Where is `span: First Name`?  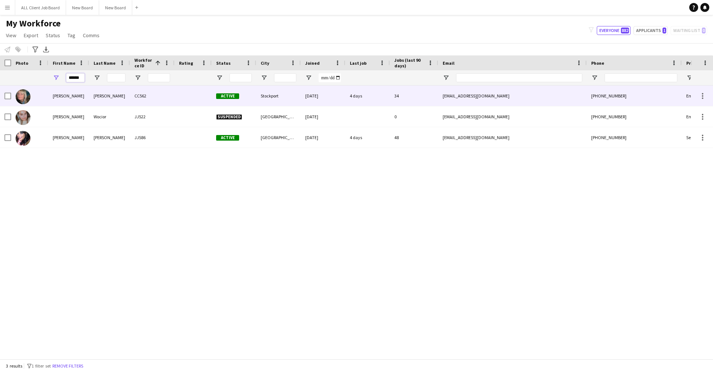
span: First Name is located at coordinates (64, 63).